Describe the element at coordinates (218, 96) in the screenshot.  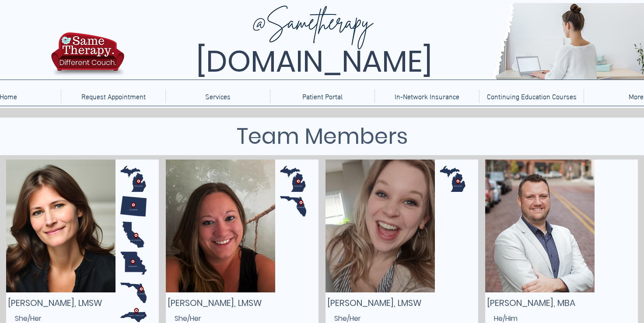
I see `p: Services` at that location.